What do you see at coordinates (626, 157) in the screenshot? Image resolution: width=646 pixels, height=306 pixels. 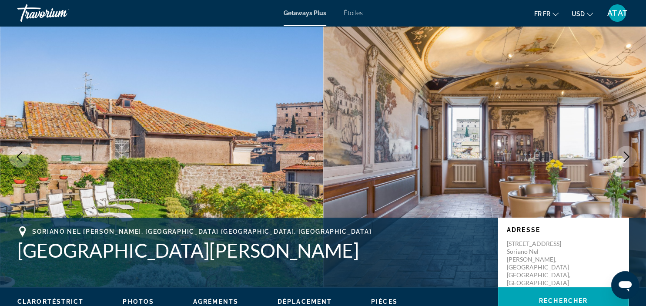 I see `button: Image suivante` at bounding box center [626, 157].